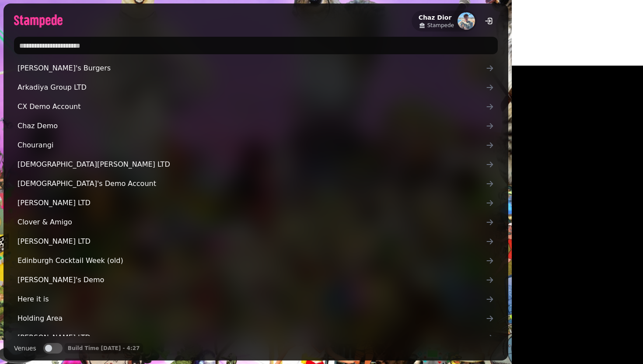  Describe the element at coordinates (38, 21) in the screenshot. I see `img: logo` at that location.